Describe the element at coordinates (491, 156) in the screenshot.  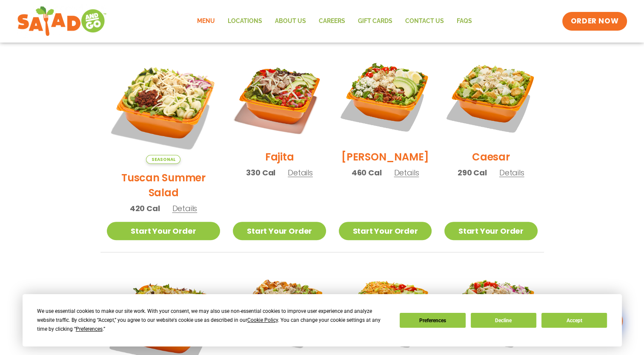
I see `h2: Caesar` at that location.